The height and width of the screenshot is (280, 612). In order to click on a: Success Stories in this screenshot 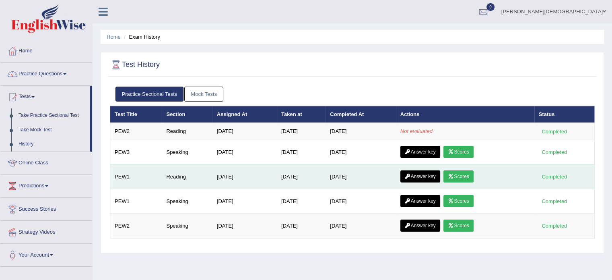, I will do `click(46, 208)`.